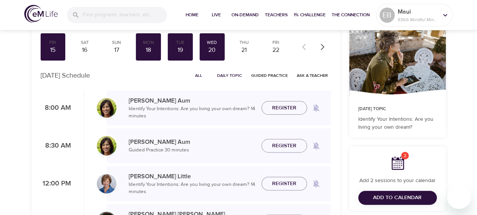  What do you see at coordinates (244, 50) in the screenshot?
I see `div: 21` at bounding box center [244, 50].